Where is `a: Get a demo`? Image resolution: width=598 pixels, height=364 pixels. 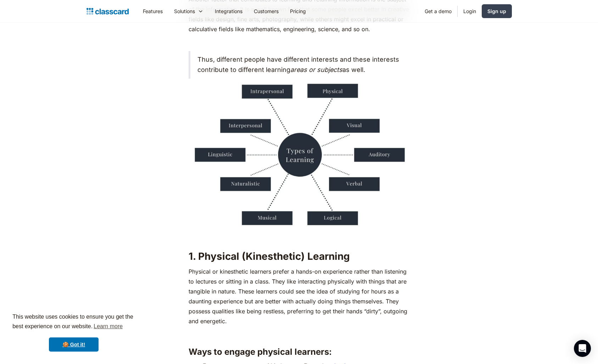
a: Get a demo is located at coordinates (438, 11).